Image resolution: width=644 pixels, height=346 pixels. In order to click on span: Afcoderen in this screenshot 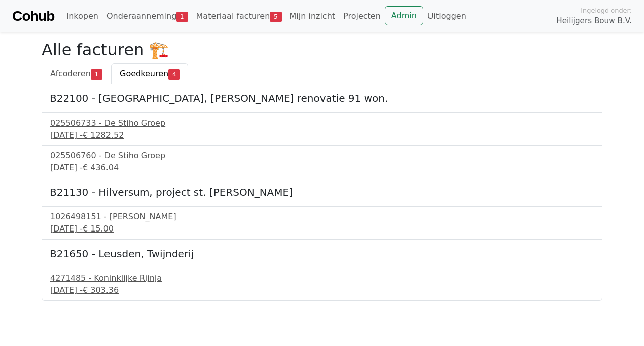, I will do `click(71, 73)`.